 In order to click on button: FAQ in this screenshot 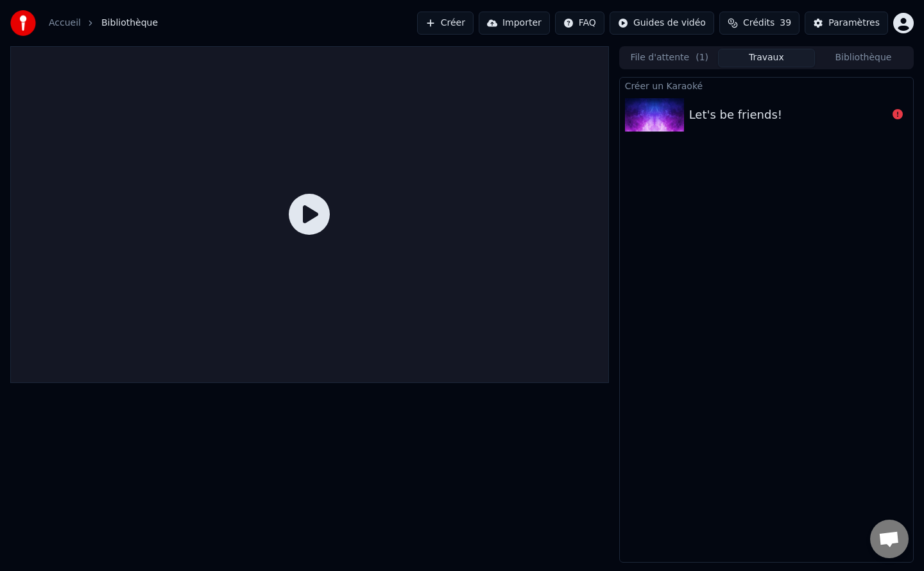, I will do `click(580, 23)`.